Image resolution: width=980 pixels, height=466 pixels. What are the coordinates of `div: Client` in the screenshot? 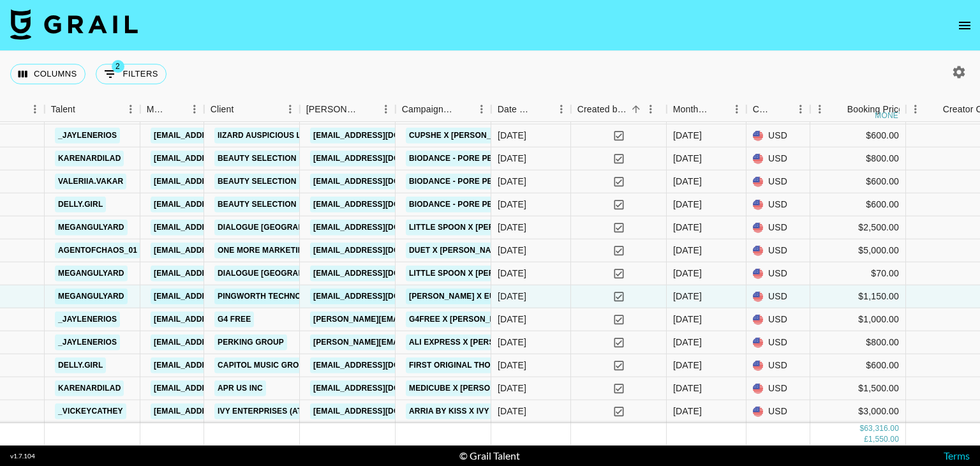 It's located at (252, 109).